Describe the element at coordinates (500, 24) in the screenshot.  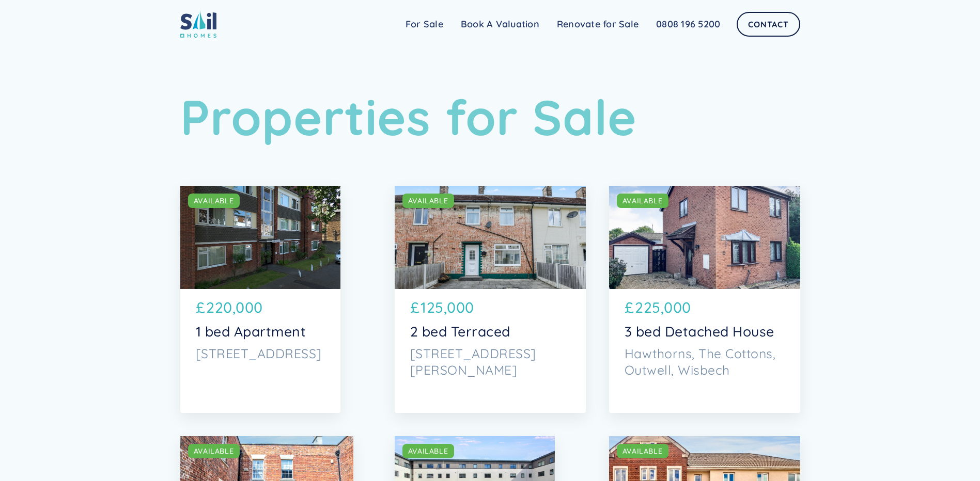
I see `a: Book A Valuation` at that location.